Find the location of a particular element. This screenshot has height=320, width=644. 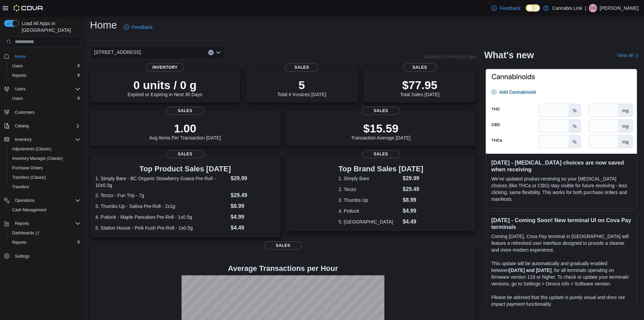

dd: $4.99 is located at coordinates (253, 217).